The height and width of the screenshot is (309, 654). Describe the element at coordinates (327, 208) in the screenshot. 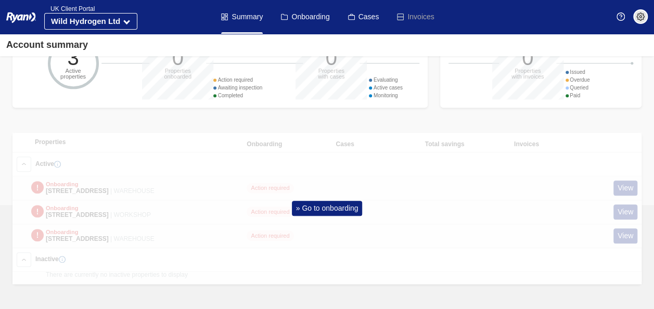

I see `a: » Go to onboarding` at that location.